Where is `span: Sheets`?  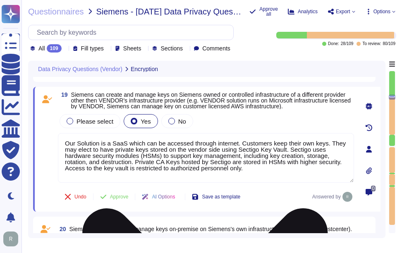 span: Sheets is located at coordinates (132, 48).